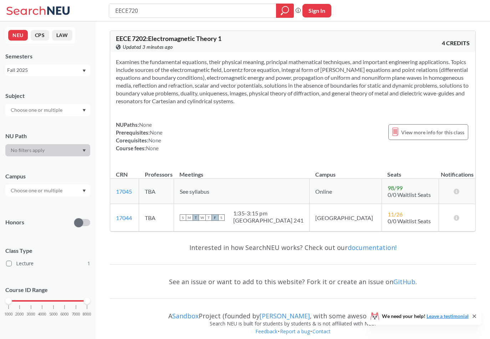 This screenshot has width=490, height=339. What do you see at coordinates (48, 70) in the screenshot?
I see `div: Fall 2025Dropdown arrow` at bounding box center [48, 70].